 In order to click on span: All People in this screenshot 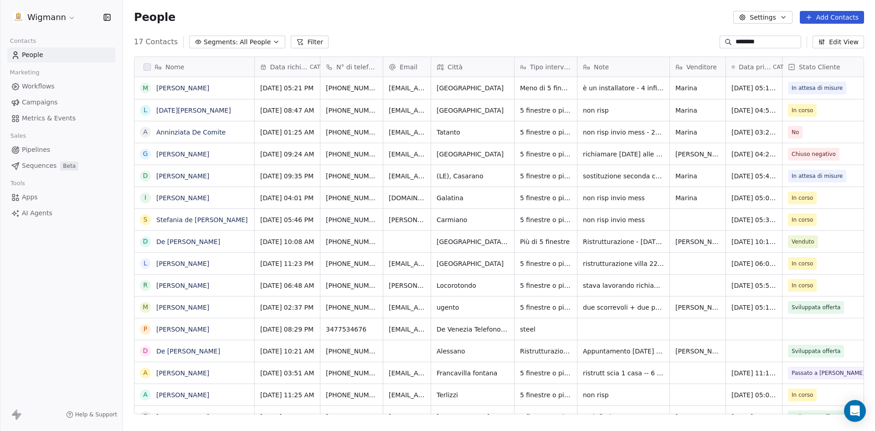, I will do `click(255, 42)`.